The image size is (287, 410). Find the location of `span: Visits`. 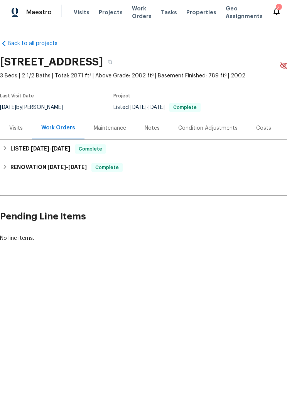

span: Visits is located at coordinates (81, 12).